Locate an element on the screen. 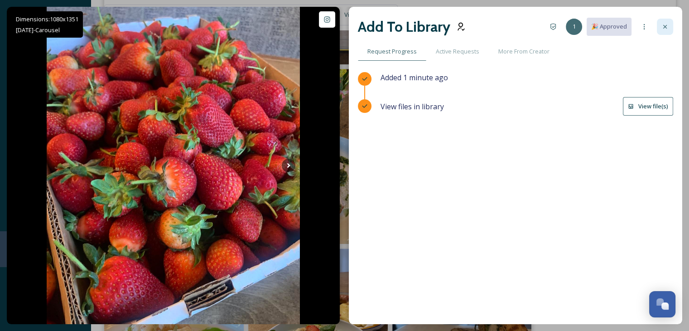  span: Request Progress is located at coordinates (392, 51).